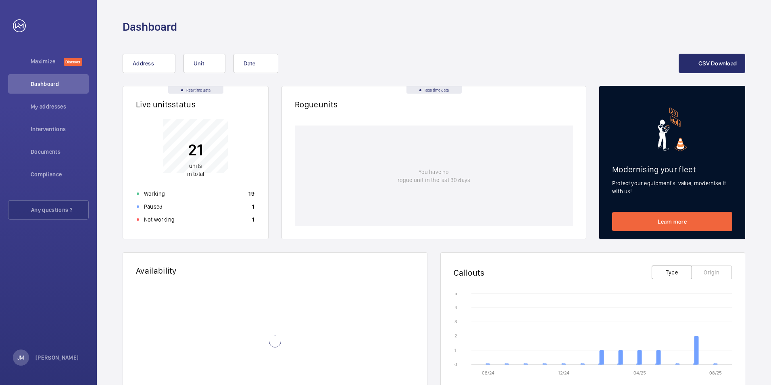 This screenshot has height=385, width=771. Describe the element at coordinates (456, 321) in the screenshot. I see `text: 3` at that location.